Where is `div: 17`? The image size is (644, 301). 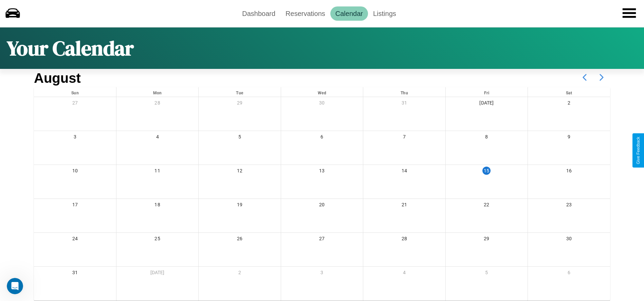 div: 17 is located at coordinates (75, 206).